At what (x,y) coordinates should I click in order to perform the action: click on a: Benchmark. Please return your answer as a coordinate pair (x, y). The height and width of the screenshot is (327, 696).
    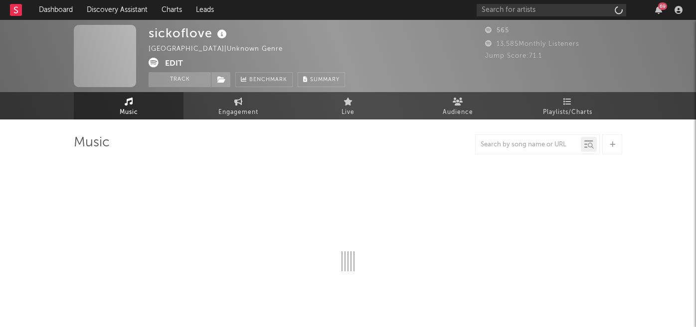
    Looking at the image, I should click on (264, 80).